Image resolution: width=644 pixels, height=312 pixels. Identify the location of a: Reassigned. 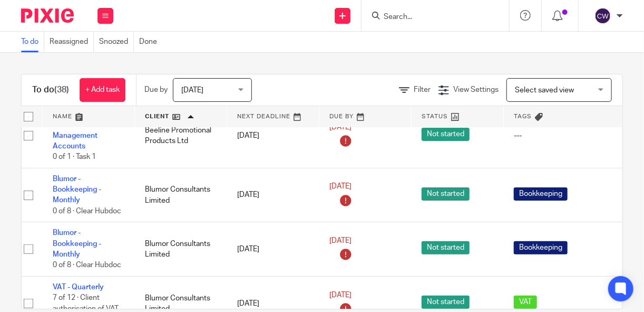
(72, 42).